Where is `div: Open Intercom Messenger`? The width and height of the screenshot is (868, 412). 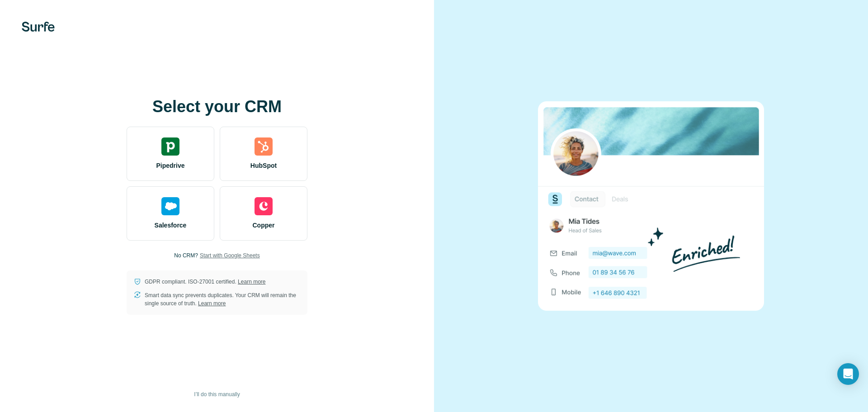
div: Open Intercom Messenger is located at coordinates (849, 374).